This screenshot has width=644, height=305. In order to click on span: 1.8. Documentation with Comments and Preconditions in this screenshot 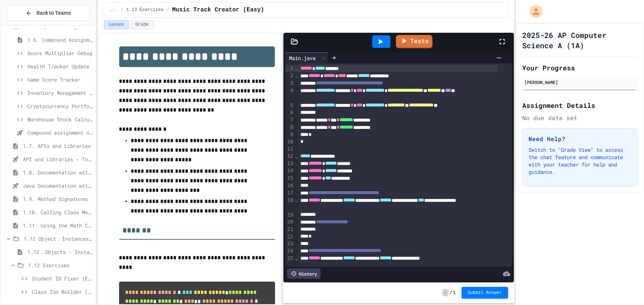, I will do `click(58, 173)`.